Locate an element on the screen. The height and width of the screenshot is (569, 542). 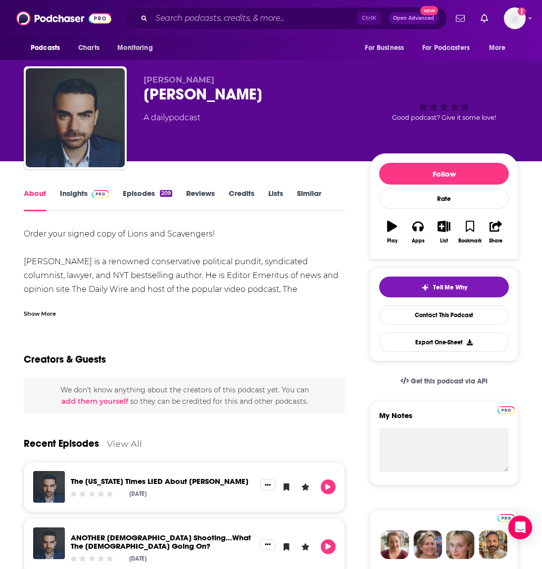
a: Recent Episodes is located at coordinates (61, 444).